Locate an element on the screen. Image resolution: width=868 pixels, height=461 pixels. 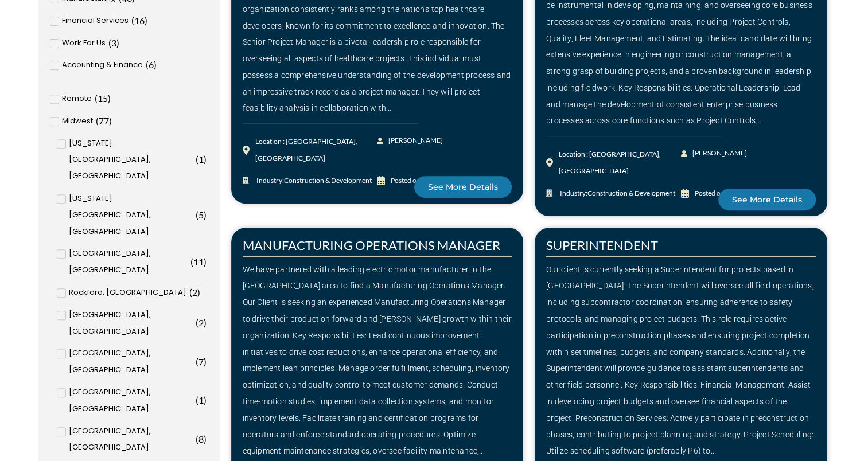
span: 3 is located at coordinates (114, 42).